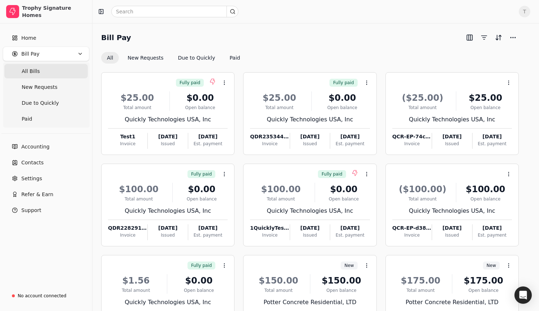 The width and height of the screenshot is (539, 311). What do you see at coordinates (196, 58) in the screenshot?
I see `button: Due to Quickly` at bounding box center [196, 58].